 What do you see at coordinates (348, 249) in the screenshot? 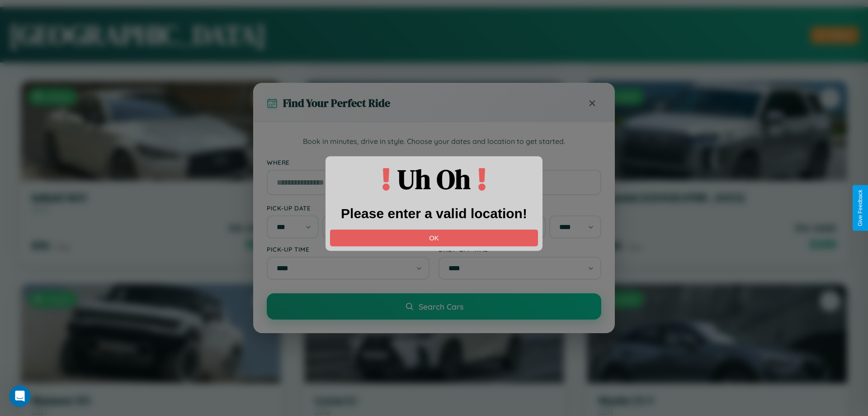
I see `label: Pick-up Time` at bounding box center [348, 249].